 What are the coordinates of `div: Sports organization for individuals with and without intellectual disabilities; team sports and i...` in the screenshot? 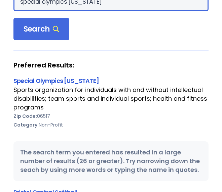 It's located at (111, 99).